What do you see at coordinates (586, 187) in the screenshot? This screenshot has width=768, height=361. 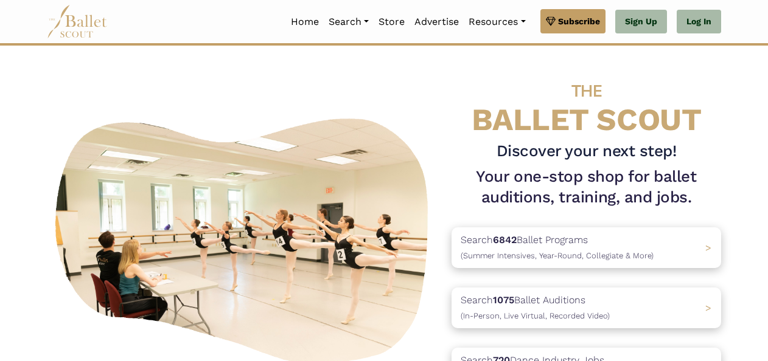 I see `h1: Your one-stop shop for ballet auditions, training, and jobs.` at bounding box center [586, 187].